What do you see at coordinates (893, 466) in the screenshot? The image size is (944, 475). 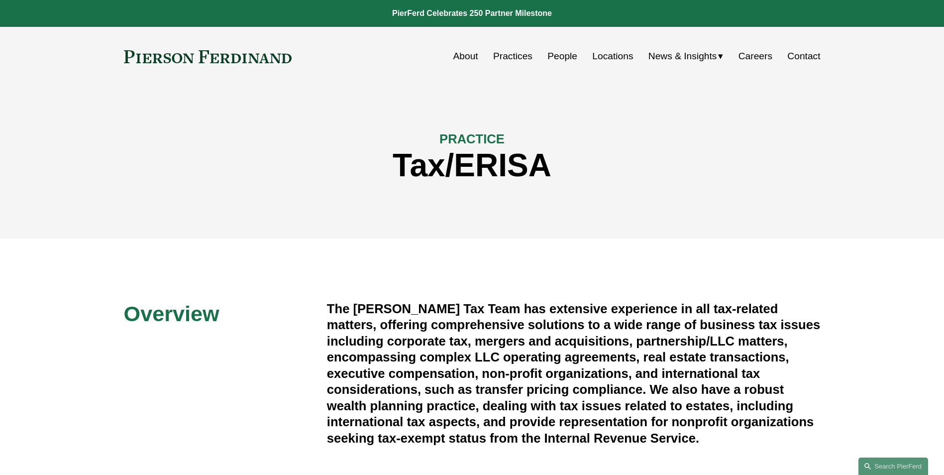 I see `a: Search this site` at bounding box center [893, 466].